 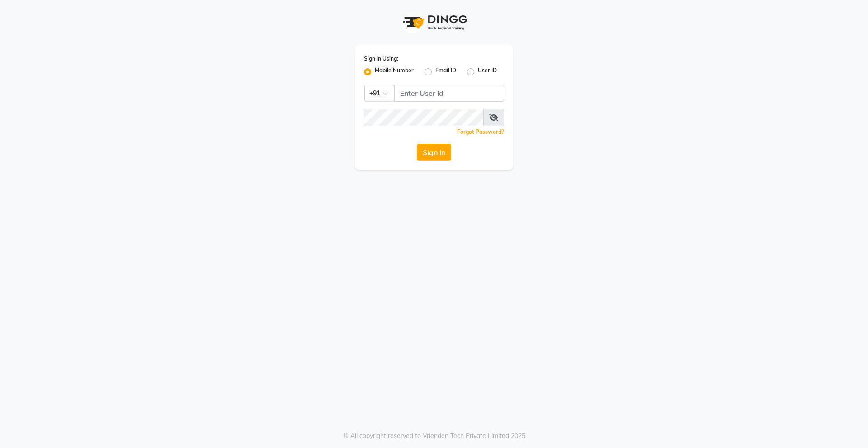 I want to click on img: logo1.svg, so click(x=434, y=22).